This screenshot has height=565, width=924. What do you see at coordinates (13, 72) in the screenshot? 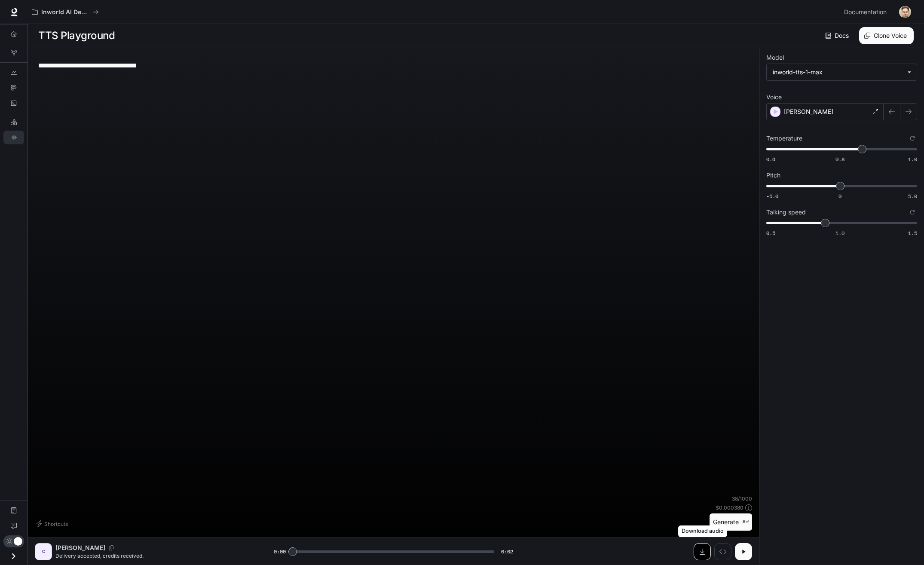
I see `a: Dashboards` at bounding box center [13, 72].